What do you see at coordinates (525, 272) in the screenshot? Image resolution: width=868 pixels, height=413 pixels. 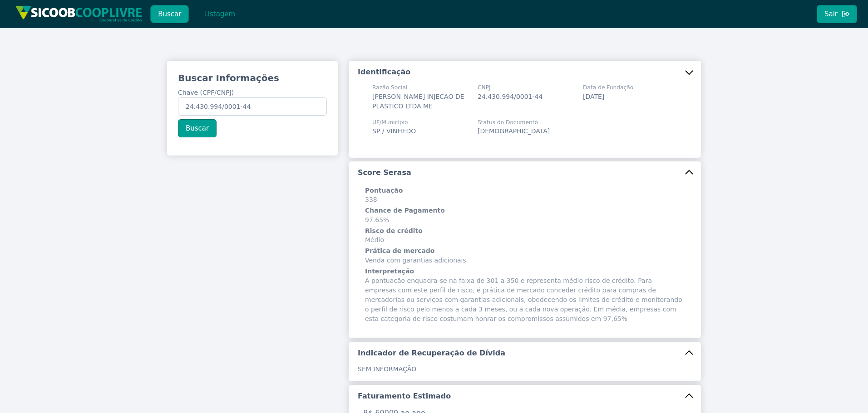 I see `h6: Interpretação` at bounding box center [525, 272].